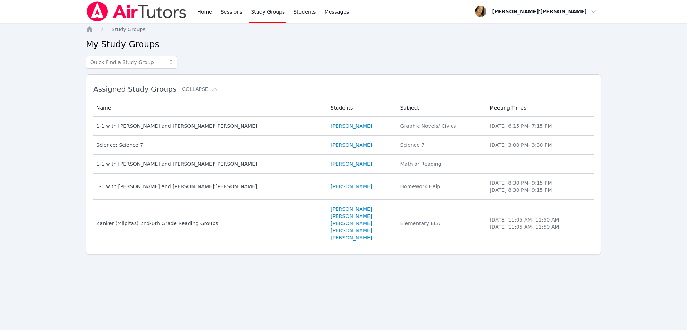 Image resolution: width=687 pixels, height=330 pixels. What do you see at coordinates (128, 29) in the screenshot?
I see `span: Study Groups` at bounding box center [128, 29].